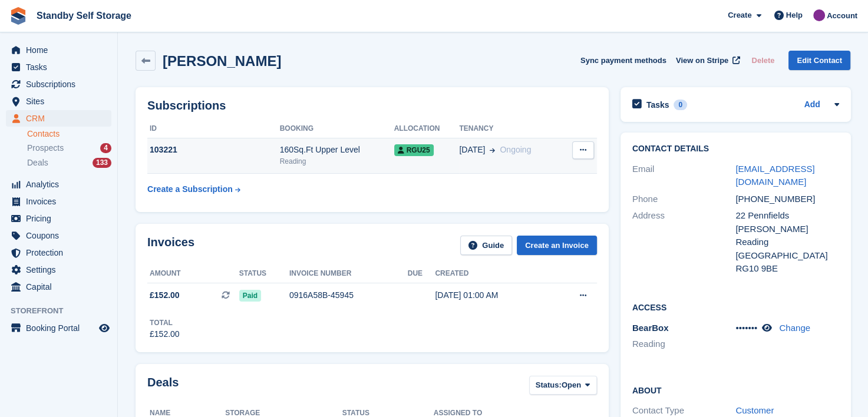  I want to click on div: 4, so click(106, 148).